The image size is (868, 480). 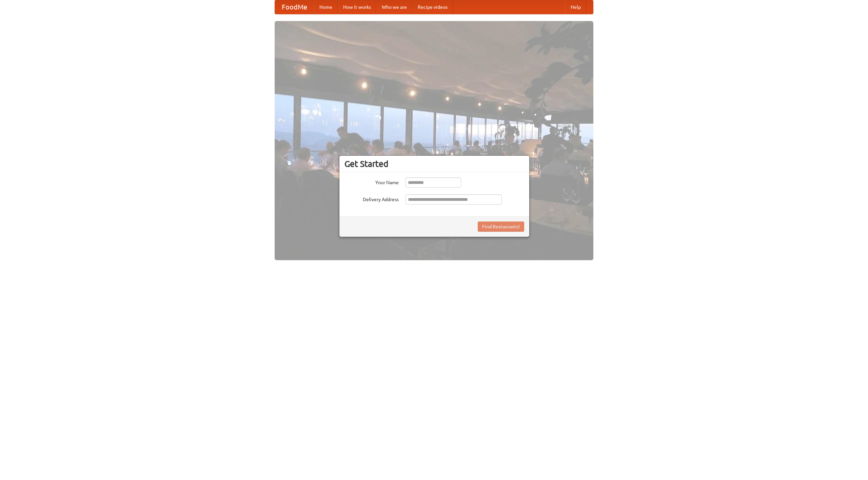 I want to click on a: How it works, so click(x=357, y=7).